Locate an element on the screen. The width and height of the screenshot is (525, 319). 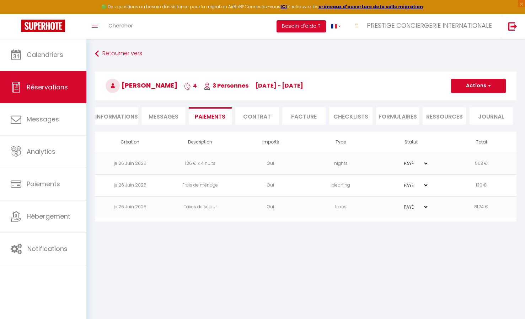
span: Chercher is located at coordinates (121, 25).